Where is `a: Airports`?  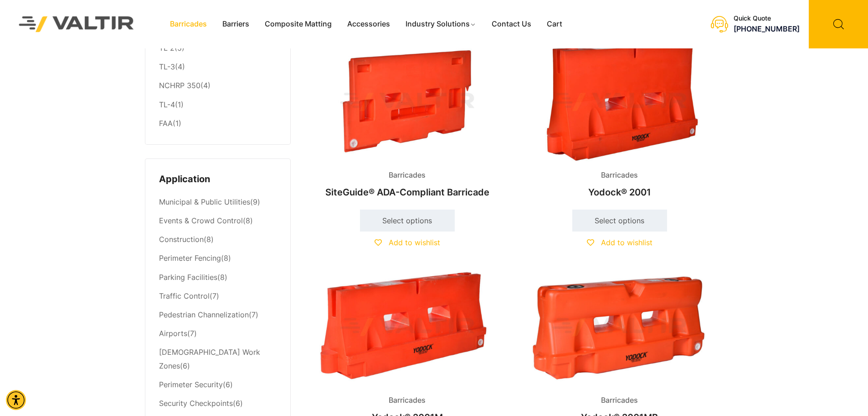 a: Airports is located at coordinates (173, 333).